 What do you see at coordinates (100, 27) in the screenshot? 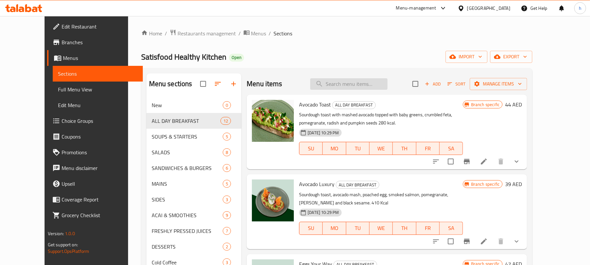
I see `span: Edit Restaurant` at bounding box center [100, 27].